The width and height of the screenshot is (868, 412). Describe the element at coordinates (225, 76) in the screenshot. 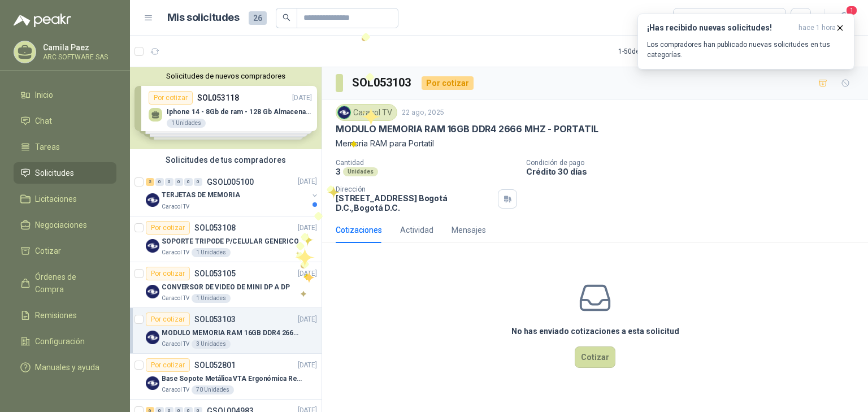

I see `button: Solicitudes de nuevos compradores` at that location.